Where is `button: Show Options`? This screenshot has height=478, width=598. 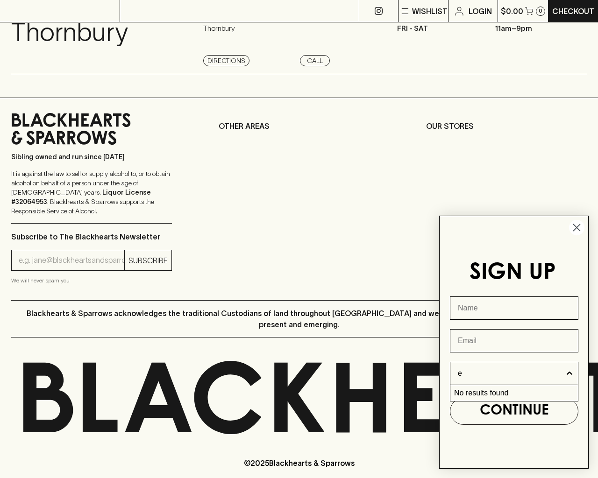 button: Show Options is located at coordinates (569, 373).